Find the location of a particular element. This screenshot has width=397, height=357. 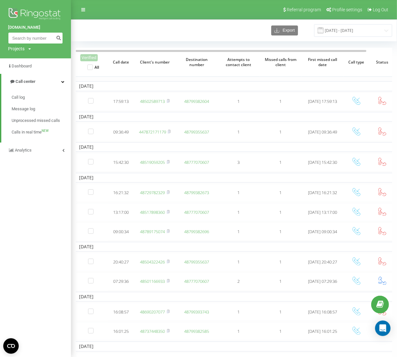

span: Referral program is located at coordinates (304, 10).